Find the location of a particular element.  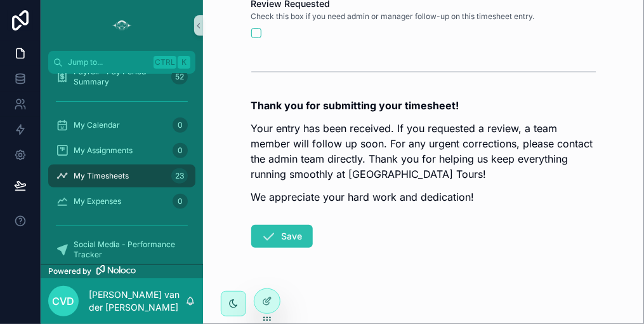

img: App logo is located at coordinates (122, 25).